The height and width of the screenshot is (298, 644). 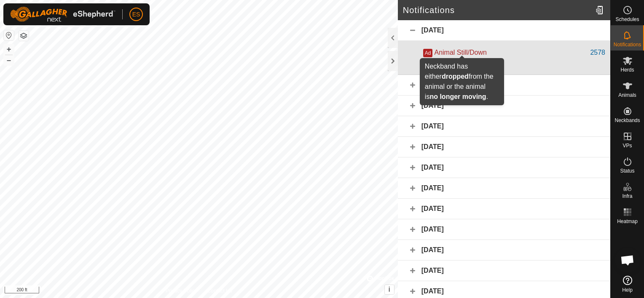 I want to click on span: i, so click(x=389, y=289).